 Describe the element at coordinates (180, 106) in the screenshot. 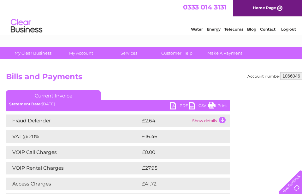

I see `a: PDF` at that location.